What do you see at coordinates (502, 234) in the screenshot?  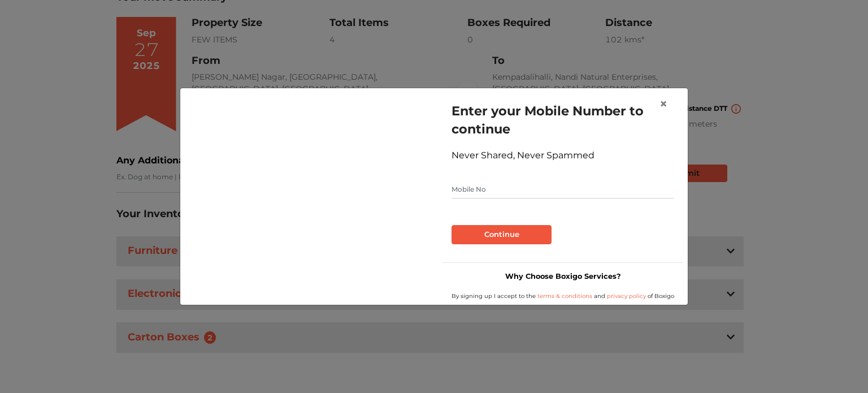 I see `button: Continue` at bounding box center [502, 234].